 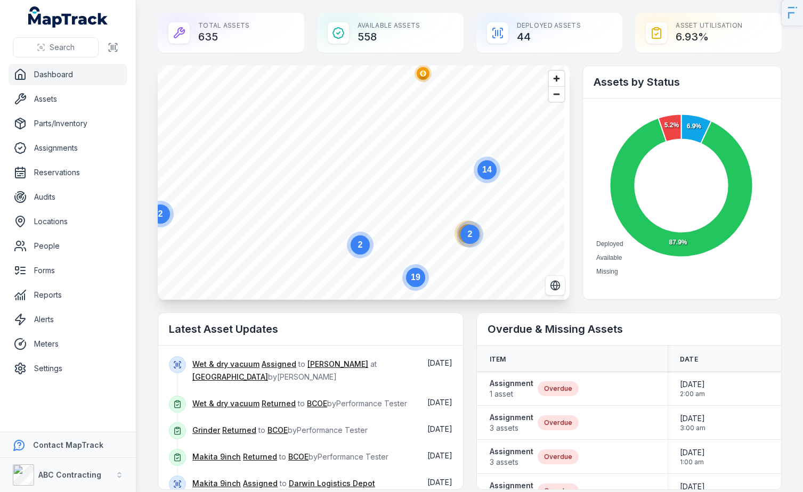 I want to click on strong: Contact MapTrack, so click(x=68, y=445).